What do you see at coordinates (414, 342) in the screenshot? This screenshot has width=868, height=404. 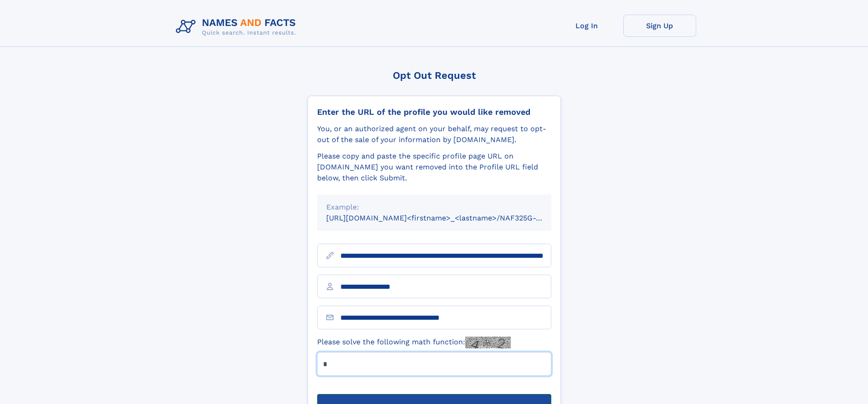 I see `label: Please solve the following math function:` at bounding box center [414, 342].